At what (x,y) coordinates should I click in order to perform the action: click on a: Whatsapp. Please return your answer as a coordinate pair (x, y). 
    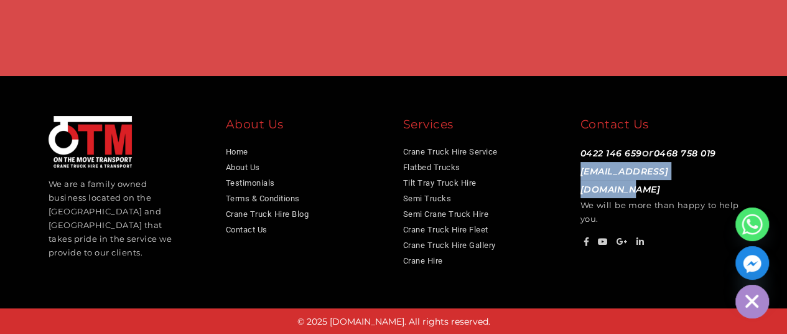
    Looking at the image, I should click on (752, 224).